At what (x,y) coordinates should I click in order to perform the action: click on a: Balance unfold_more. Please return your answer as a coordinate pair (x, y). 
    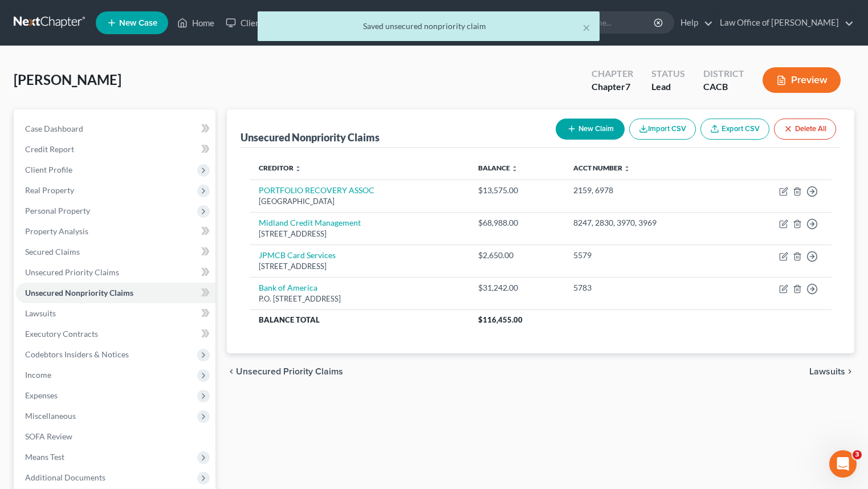
    Looking at the image, I should click on (498, 168).